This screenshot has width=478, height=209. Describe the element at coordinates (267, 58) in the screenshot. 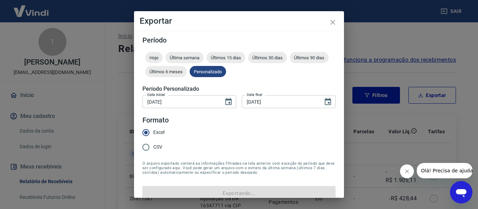

I see `span: Últimos 30 dias` at that location.